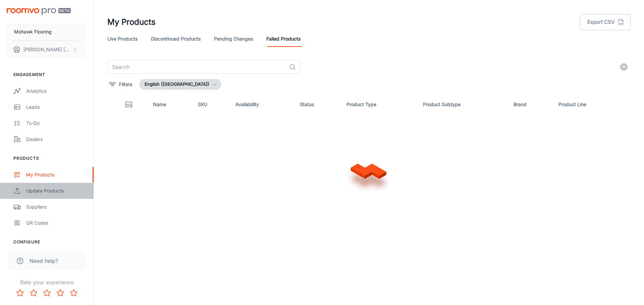 This screenshot has height=305, width=644. What do you see at coordinates (262, 105) in the screenshot?
I see `th: Availability` at bounding box center [262, 105].